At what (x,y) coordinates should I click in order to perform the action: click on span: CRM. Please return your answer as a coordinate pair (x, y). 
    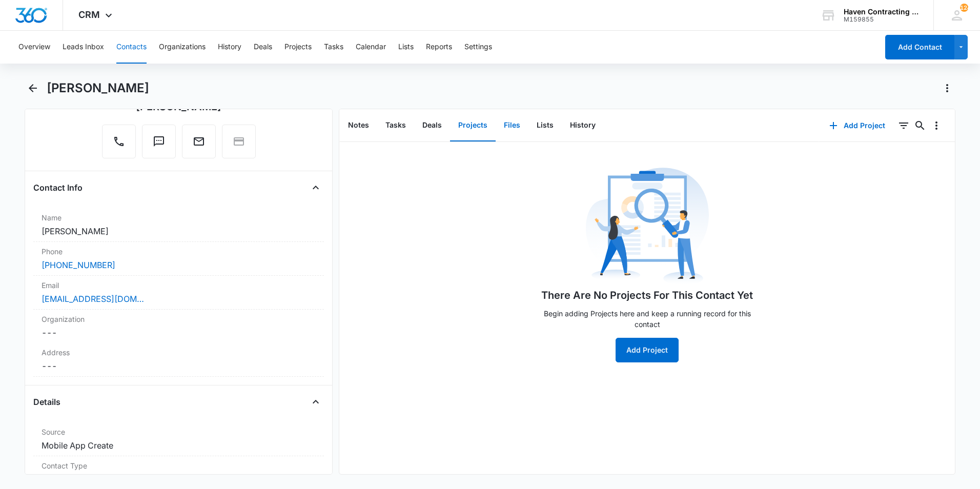
    Looking at the image, I should click on (89, 15).